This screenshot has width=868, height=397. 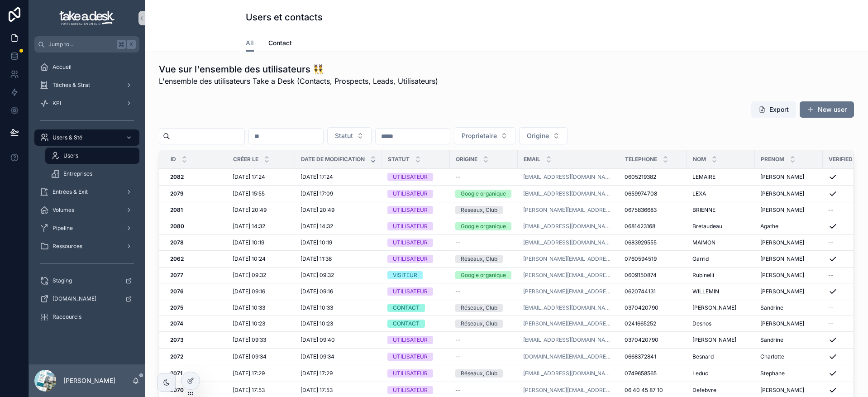 I want to click on a: Réseaux, Club, so click(x=484, y=210).